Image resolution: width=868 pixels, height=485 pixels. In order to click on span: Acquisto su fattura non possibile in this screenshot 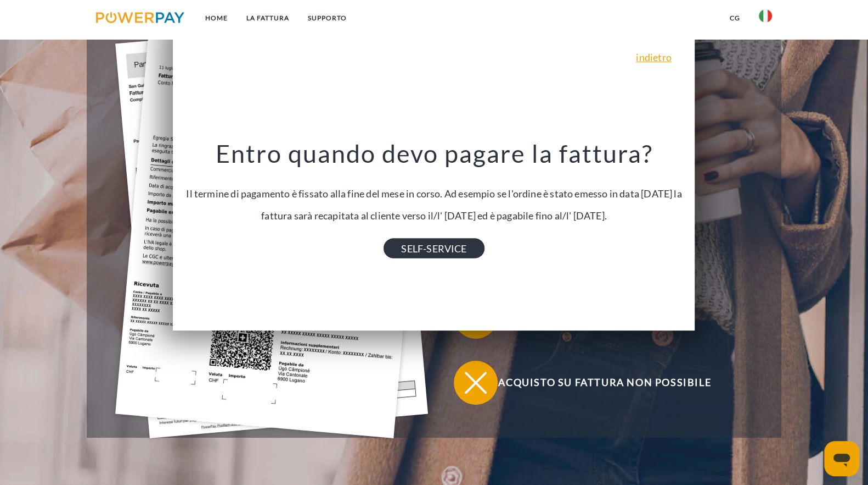, I will do `click(604, 383)`.